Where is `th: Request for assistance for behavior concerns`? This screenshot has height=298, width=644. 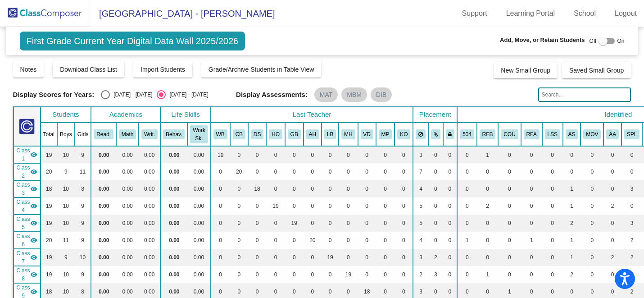 th: Request for assistance for behavior concerns is located at coordinates (488, 134).